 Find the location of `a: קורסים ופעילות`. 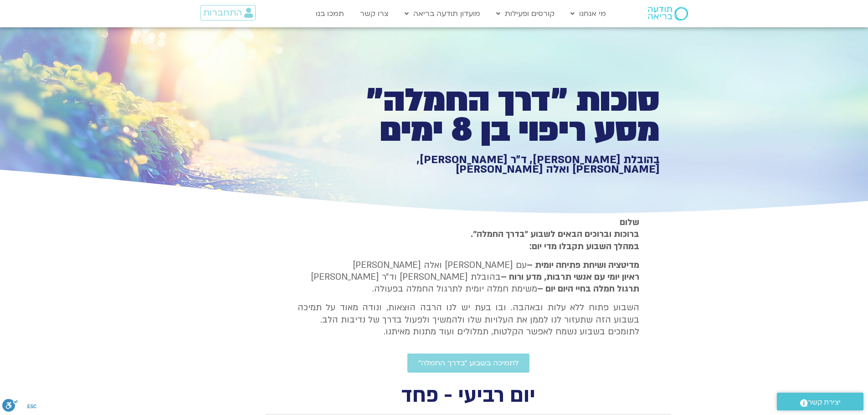

a: קורסים ופעילות is located at coordinates (525, 14).